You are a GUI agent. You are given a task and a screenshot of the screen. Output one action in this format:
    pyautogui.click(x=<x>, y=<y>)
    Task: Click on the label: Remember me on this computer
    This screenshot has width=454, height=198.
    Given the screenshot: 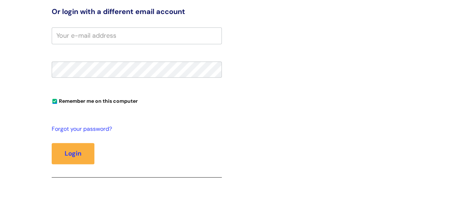 What is the action you would take?
    pyautogui.click(x=95, y=100)
    